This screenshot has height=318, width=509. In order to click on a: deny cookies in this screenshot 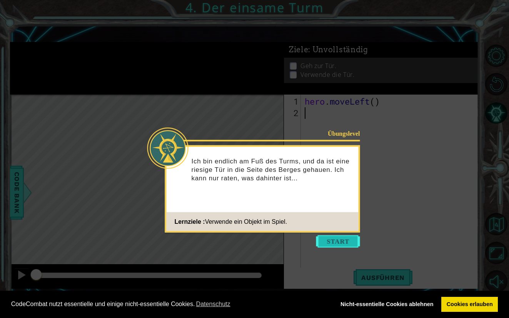, I will do `click(387, 305)`.